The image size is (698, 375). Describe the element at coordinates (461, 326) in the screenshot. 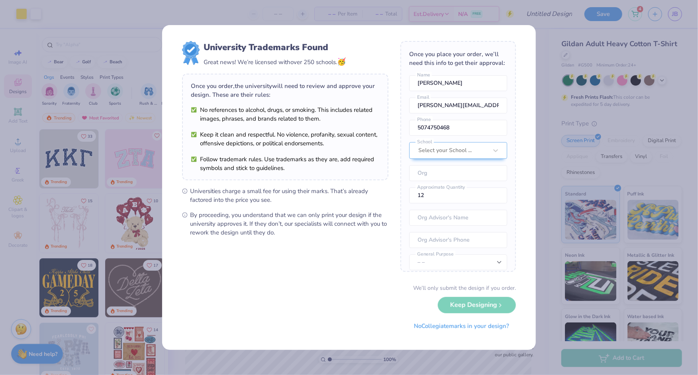

I see `button: NoCollegiatemarks in your design?` at that location.